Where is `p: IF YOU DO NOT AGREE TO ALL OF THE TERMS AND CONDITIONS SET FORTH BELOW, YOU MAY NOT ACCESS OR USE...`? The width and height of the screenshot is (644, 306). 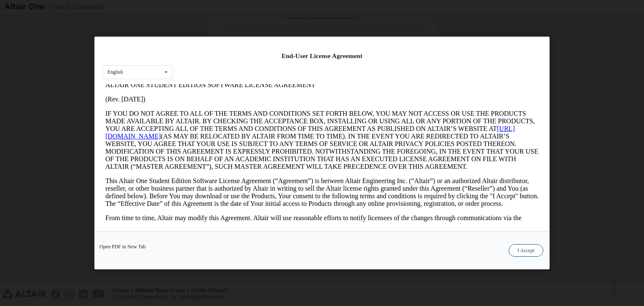
p: IF YOU DO NOT AGREE TO ALL OF THE TERMS AND CONDITIONS SET FORTH BELOW, YOU MAY NOT ACCESS OR USE... is located at coordinates (220, 56).